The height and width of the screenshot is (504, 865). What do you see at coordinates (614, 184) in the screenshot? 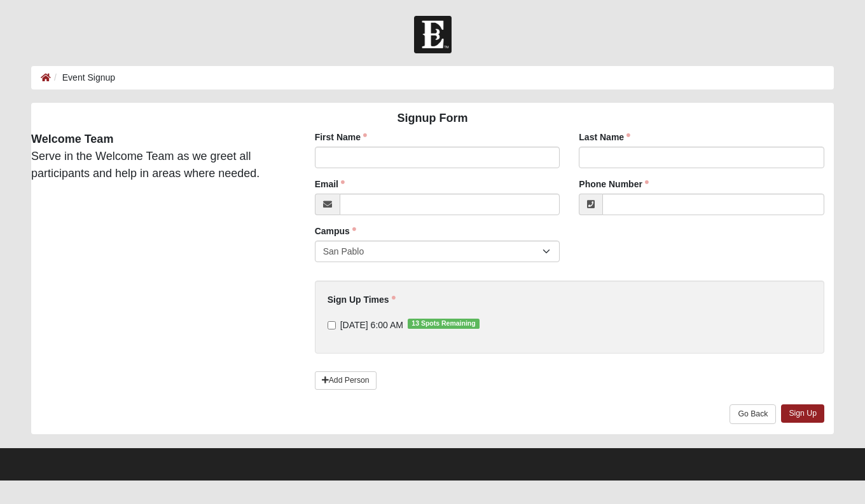
I see `label: Phone Number` at bounding box center [614, 184].